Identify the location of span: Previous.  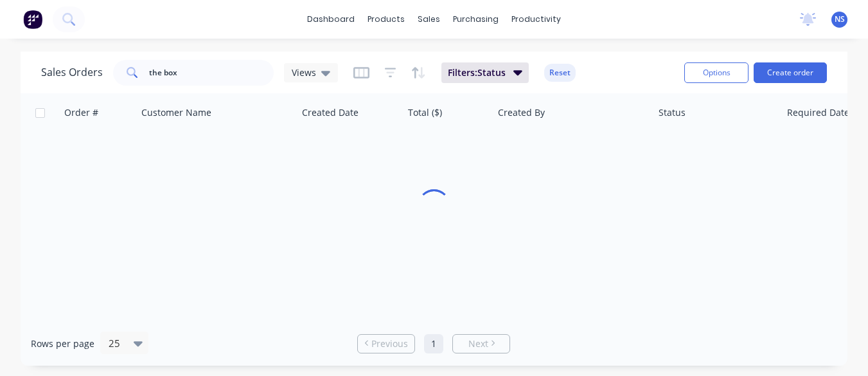
(389, 343).